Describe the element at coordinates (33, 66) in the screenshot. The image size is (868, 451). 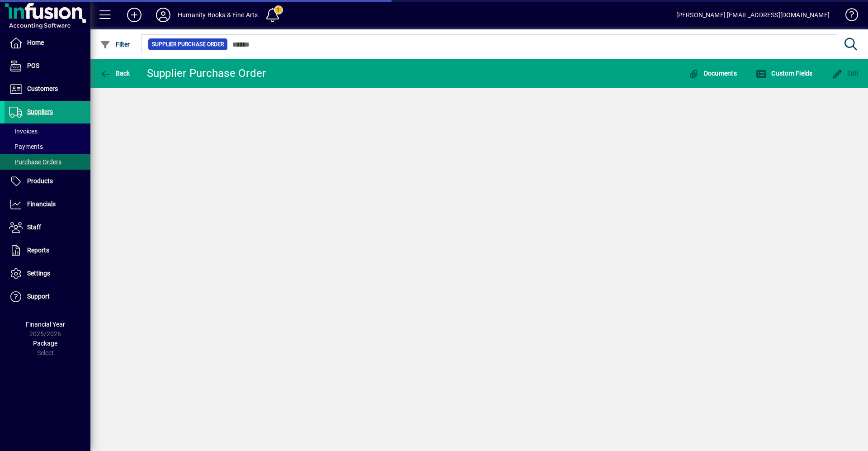
I see `span: POS` at that location.